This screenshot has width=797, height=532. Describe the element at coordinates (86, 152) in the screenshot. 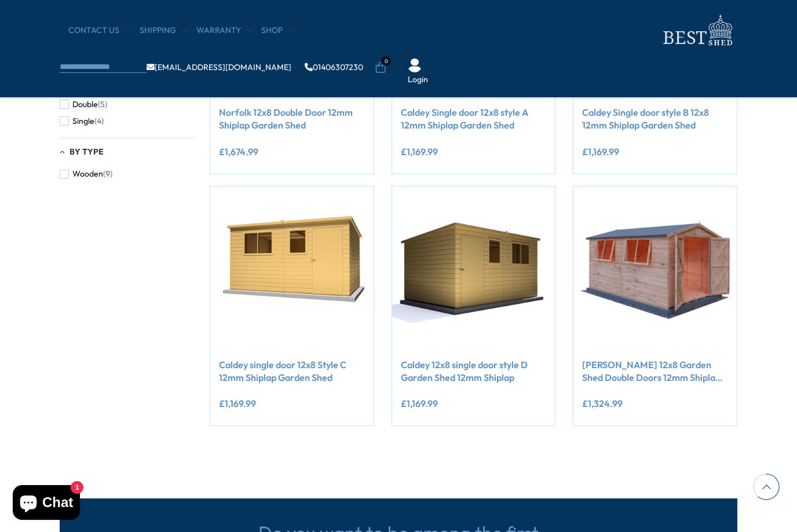

I see `span: By Type` at that location.